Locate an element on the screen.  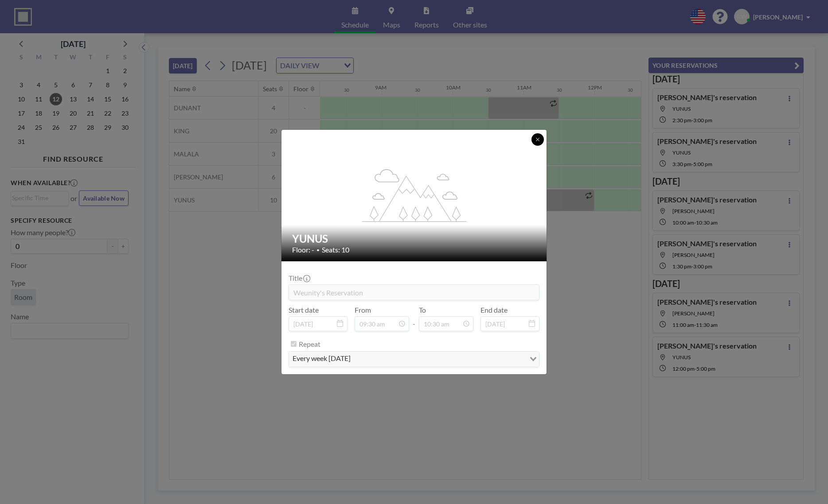
label: End date is located at coordinates (494, 310).